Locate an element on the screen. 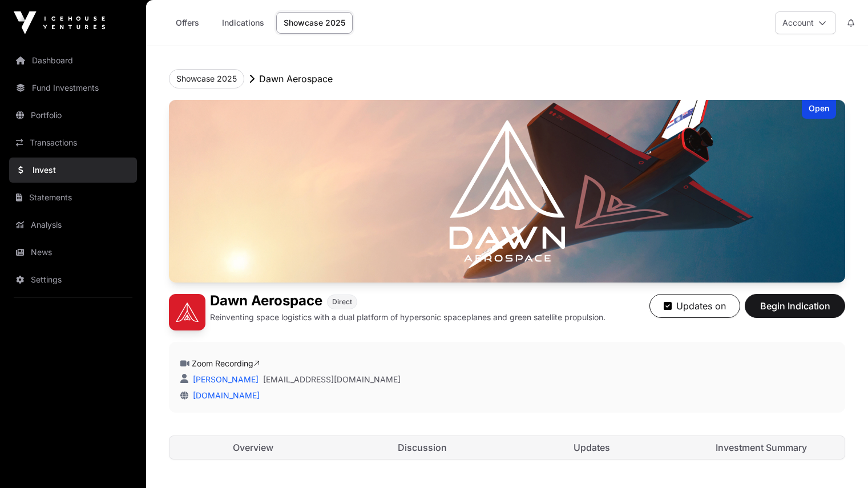 The width and height of the screenshot is (868, 488). a: Indications is located at coordinates (244, 23).